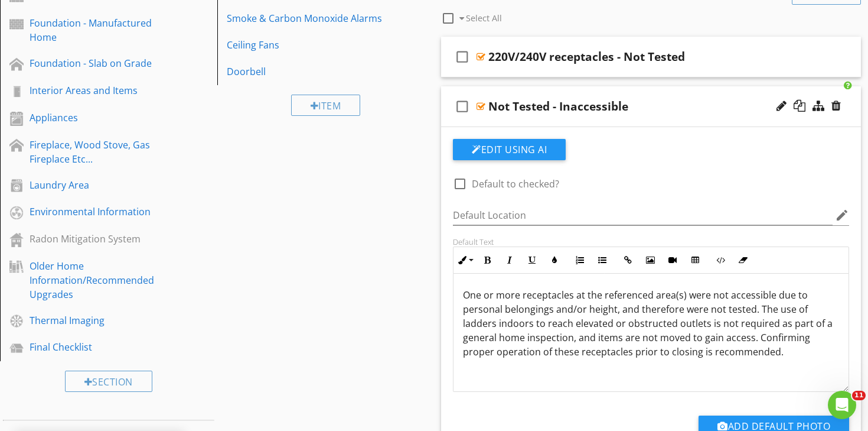 The height and width of the screenshot is (431, 868). Describe the element at coordinates (305, 71) in the screenshot. I see `div: Doorbell` at that location.